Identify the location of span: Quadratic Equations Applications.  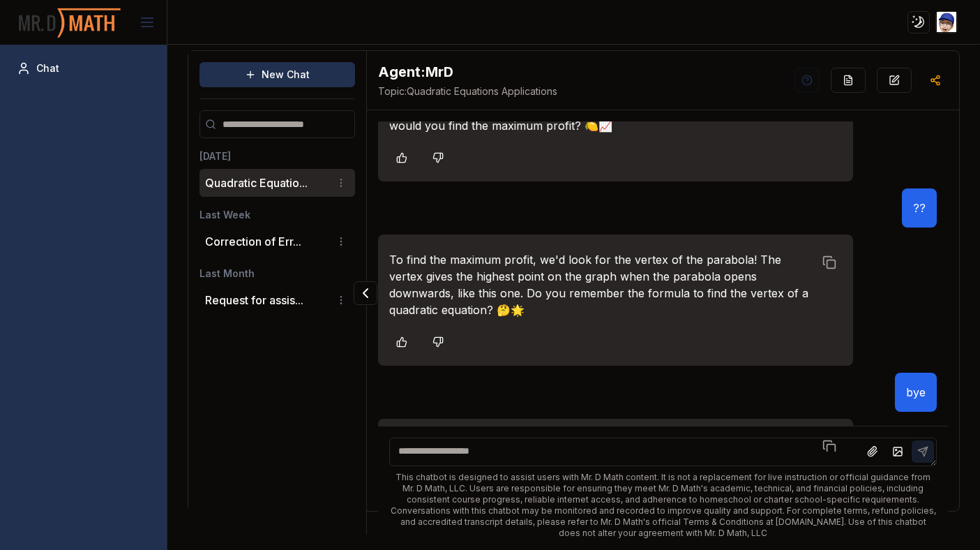
(467, 92).